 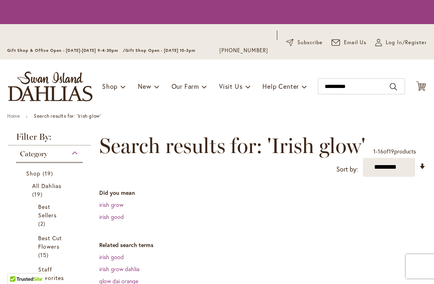 What do you see at coordinates (47, 211) in the screenshot?
I see `span: Best Sellers` at bounding box center [47, 211].